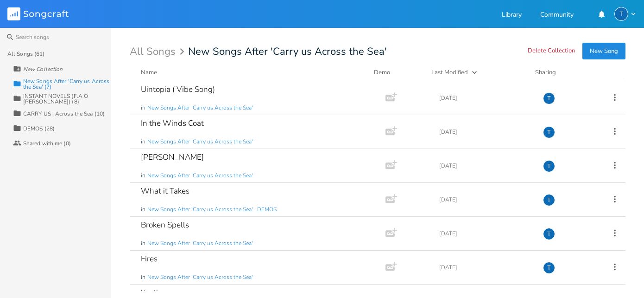 Image resolution: width=644 pixels, height=298 pixels. I want to click on button: Delete Collection, so click(551, 51).